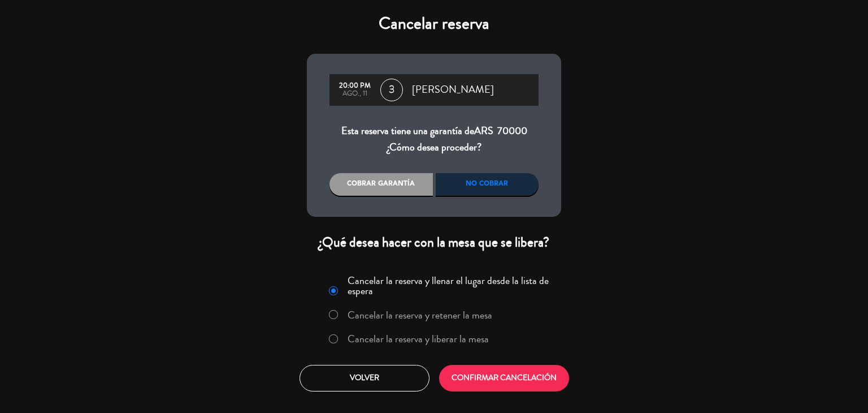 The height and width of the screenshot is (413, 868). I want to click on div: Esta reserva tiene una garantía de ¿Cómo desea proceder?, so click(434, 139).